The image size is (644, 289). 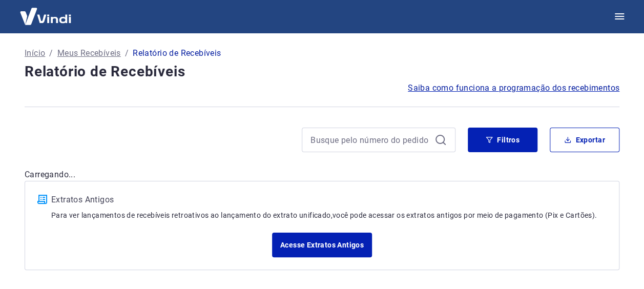 What do you see at coordinates (46, 16) in the screenshot?
I see `img: Vindi` at bounding box center [46, 16].